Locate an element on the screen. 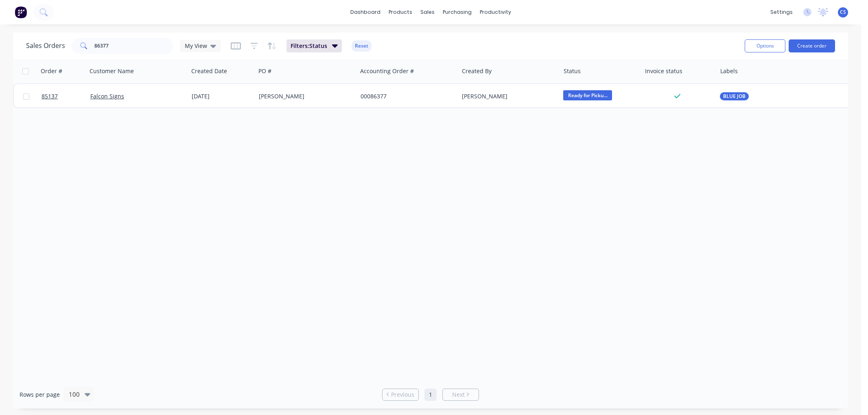 This screenshot has height=415, width=868. span: Filters: Status is located at coordinates (308, 46).